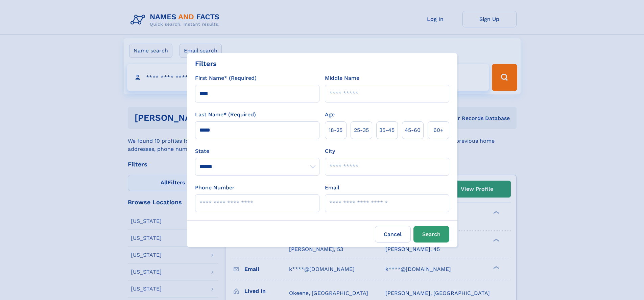 The image size is (644, 300). Describe the element at coordinates (332, 188) in the screenshot. I see `label: Email` at that location.